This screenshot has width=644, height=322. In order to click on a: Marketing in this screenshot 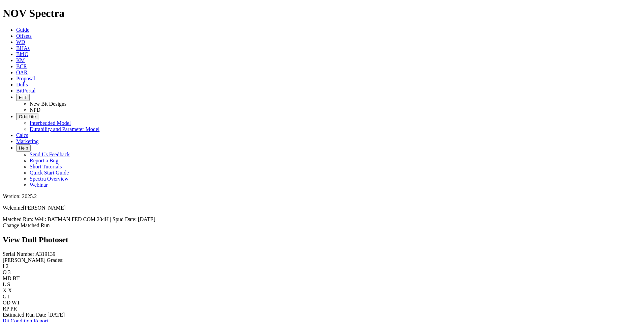, I will do `click(27, 141)`.